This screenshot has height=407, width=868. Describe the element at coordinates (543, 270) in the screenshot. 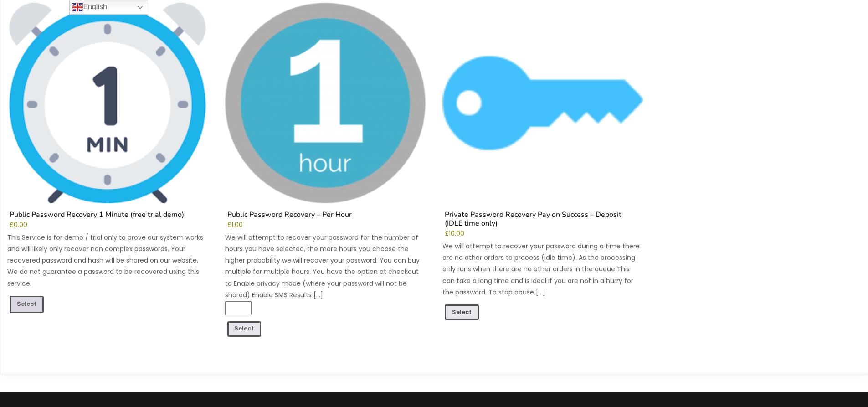

I see `p: We will attempt to recover your password during a time there are no other orders to process (idle...` at that location.